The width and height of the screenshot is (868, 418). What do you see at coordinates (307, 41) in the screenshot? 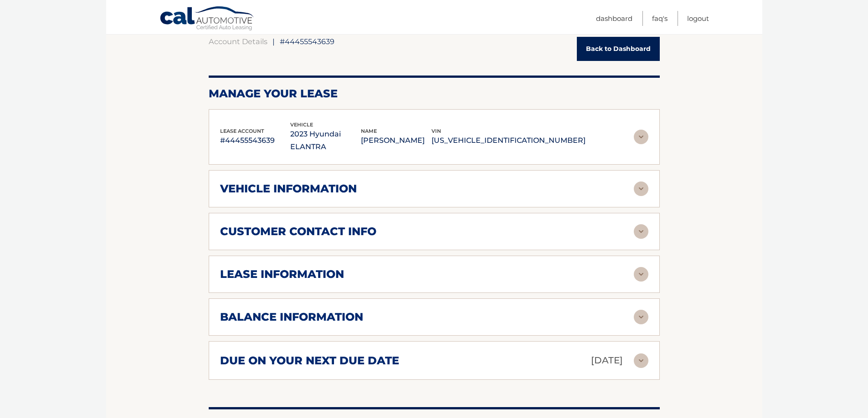
I see `span: #44455543639` at bounding box center [307, 41].